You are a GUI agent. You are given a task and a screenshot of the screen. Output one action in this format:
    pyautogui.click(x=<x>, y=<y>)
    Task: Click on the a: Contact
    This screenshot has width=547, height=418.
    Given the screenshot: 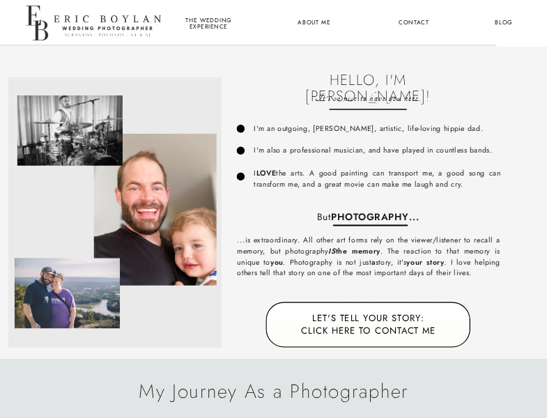 What is the action you would take?
    pyautogui.click(x=414, y=23)
    